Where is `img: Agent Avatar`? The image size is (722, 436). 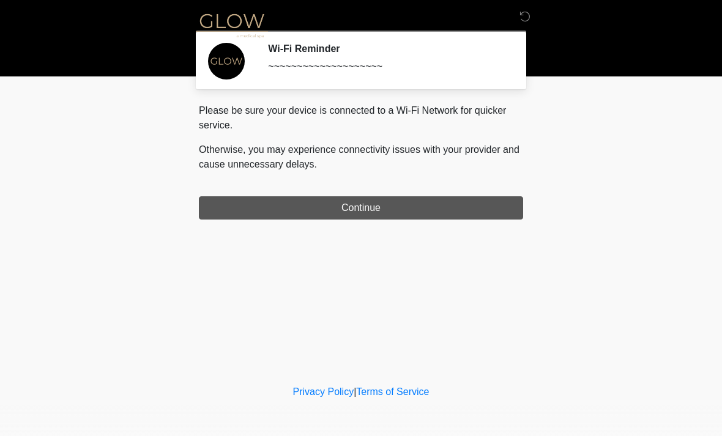 img: Agent Avatar is located at coordinates (226, 61).